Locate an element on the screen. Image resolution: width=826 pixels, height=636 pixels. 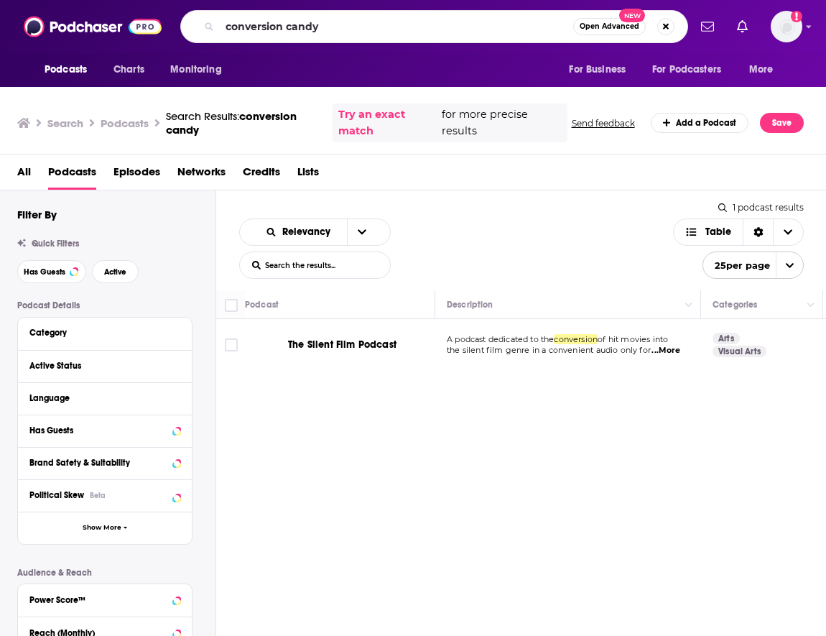
div: Beta is located at coordinates (98, 495).